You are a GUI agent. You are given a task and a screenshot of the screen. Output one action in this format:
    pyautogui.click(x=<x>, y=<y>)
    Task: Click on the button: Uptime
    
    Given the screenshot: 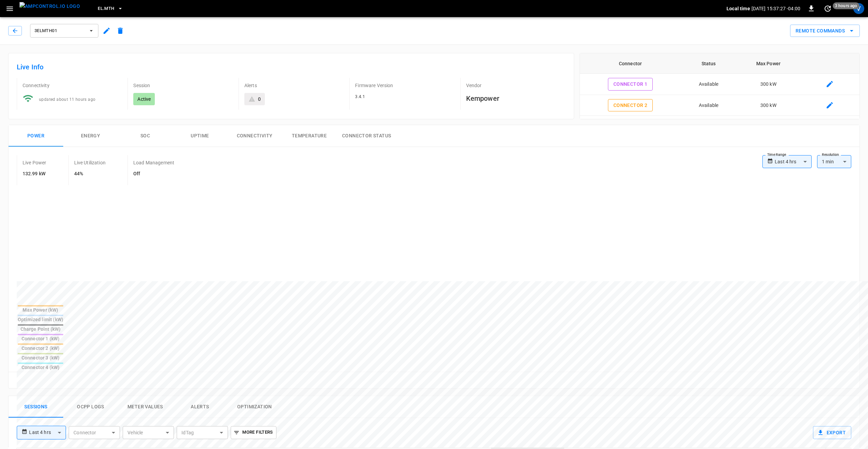 What is the action you would take?
    pyautogui.click(x=200, y=136)
    